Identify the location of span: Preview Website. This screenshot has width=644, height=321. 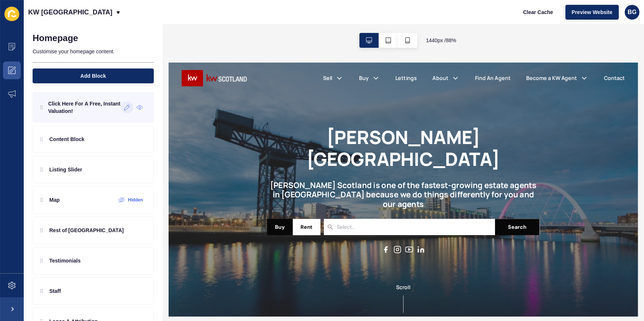
(592, 12).